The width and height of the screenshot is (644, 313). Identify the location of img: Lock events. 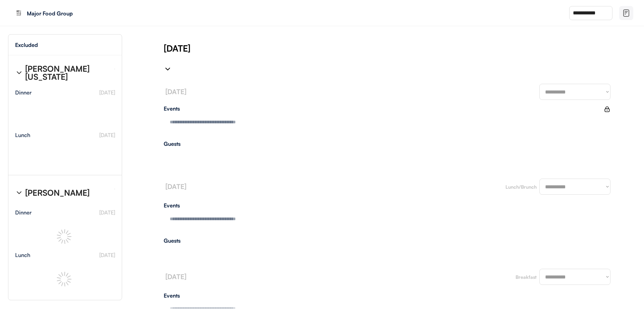
(607, 109).